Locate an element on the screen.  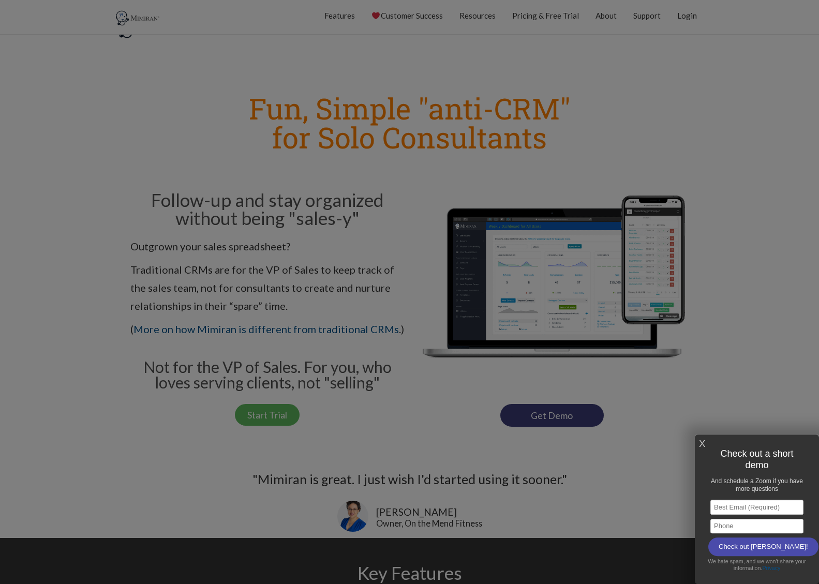
div: We hate spam, and we won't share your information. is located at coordinates (757, 565).